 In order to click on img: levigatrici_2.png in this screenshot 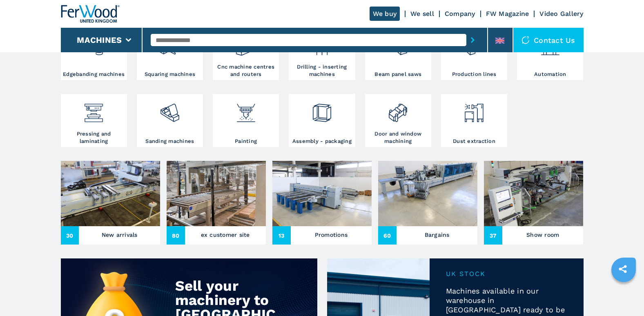, I will do `click(169, 110)`.